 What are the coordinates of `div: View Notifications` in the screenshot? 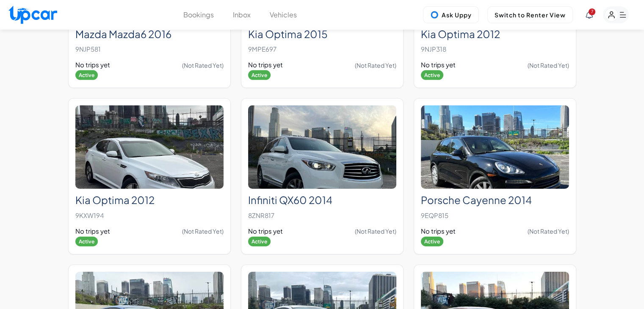 It's located at (589, 15).